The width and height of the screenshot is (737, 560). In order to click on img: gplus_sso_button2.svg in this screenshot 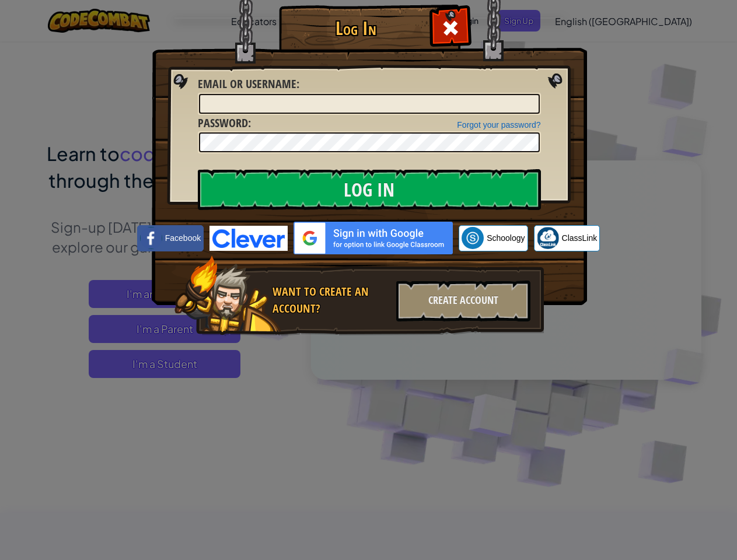, I will do `click(373, 238)`.